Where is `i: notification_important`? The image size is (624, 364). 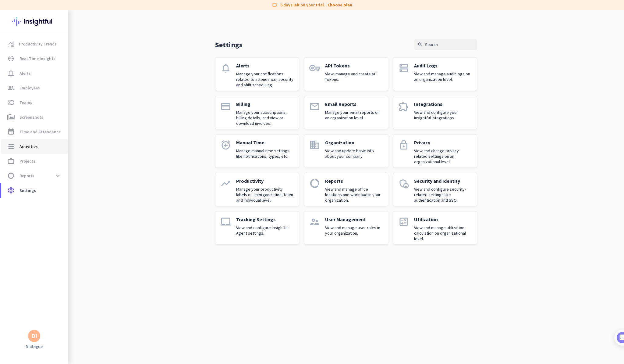 i: notification_important is located at coordinates (11, 73).